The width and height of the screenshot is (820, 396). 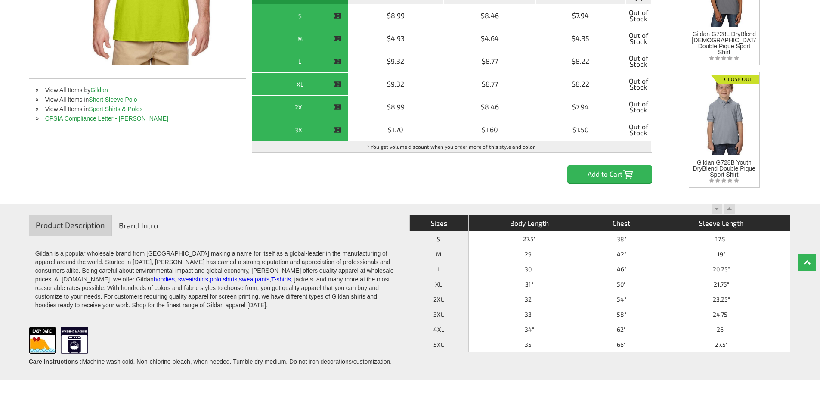 I want to click on th: 5XL, so click(x=439, y=344).